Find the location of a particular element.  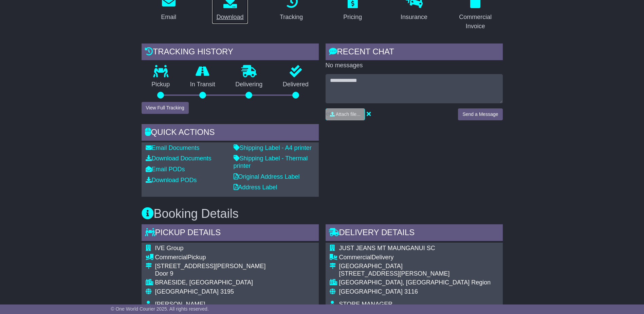

p: Delivered is located at coordinates (296, 85).